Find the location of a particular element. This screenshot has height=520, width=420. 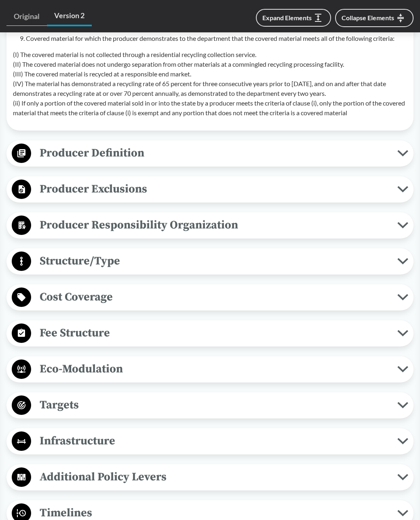

span: Structure/Type is located at coordinates (214, 261).